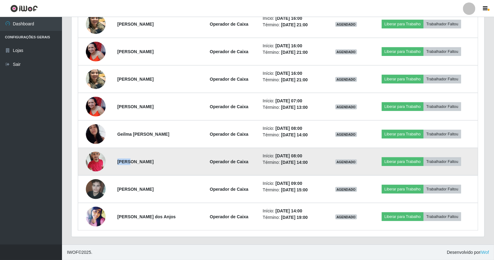 This screenshot has width=494, height=260. Describe the element at coordinates (468, 253) in the screenshot. I see `span: Desenvolvido por` at that location.